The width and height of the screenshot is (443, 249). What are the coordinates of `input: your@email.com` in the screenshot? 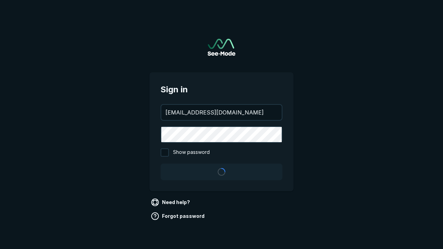 It's located at (221, 112).